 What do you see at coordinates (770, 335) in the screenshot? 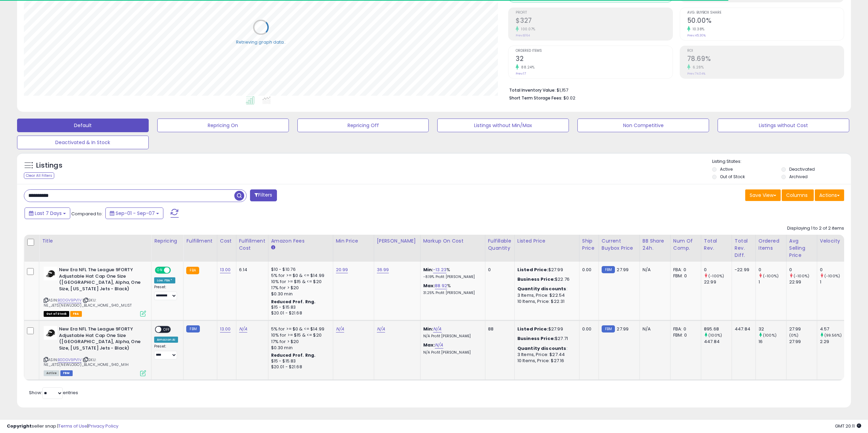
I see `small: (100%)` at bounding box center [770, 335].